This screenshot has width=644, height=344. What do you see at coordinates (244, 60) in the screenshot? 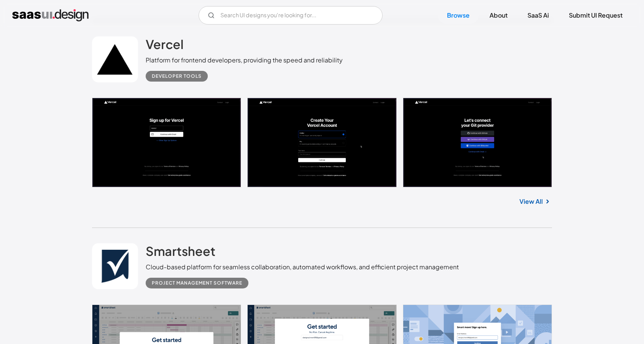
I see `div: Platform for frontend developers, providing the speed and reliability` at bounding box center [244, 60].